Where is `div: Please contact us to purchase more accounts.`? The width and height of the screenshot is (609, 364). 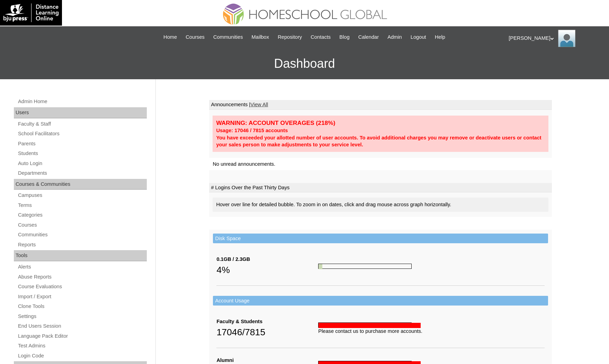 div: Please contact us to purchase more accounts. is located at coordinates (432, 331).